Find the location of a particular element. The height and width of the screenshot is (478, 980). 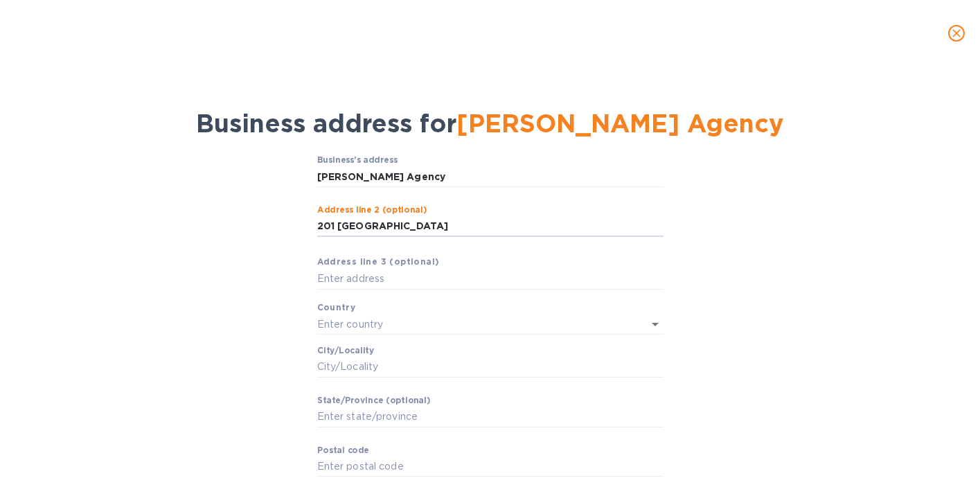

button: Open is located at coordinates (655, 324).